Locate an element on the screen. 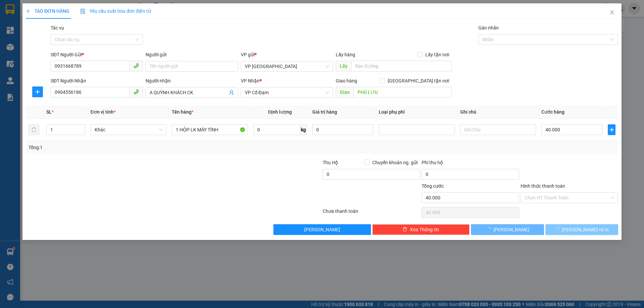 The height and width of the screenshot is (308, 644). span: Giá trị hàng is located at coordinates (325, 112).